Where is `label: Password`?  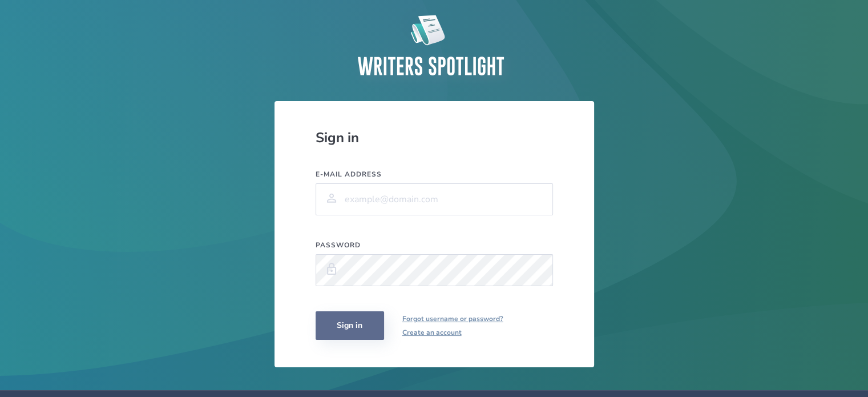
label: Password is located at coordinates (434, 245).